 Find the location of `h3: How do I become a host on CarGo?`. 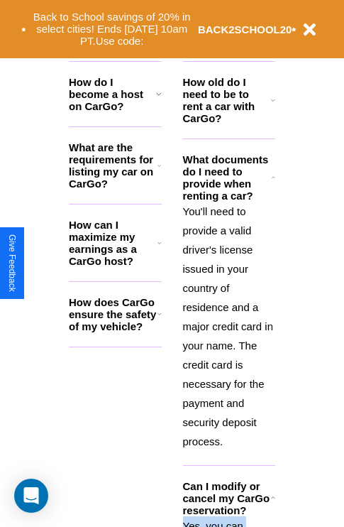

h3: How do I become a host on CarGo? is located at coordinates (112, 94).